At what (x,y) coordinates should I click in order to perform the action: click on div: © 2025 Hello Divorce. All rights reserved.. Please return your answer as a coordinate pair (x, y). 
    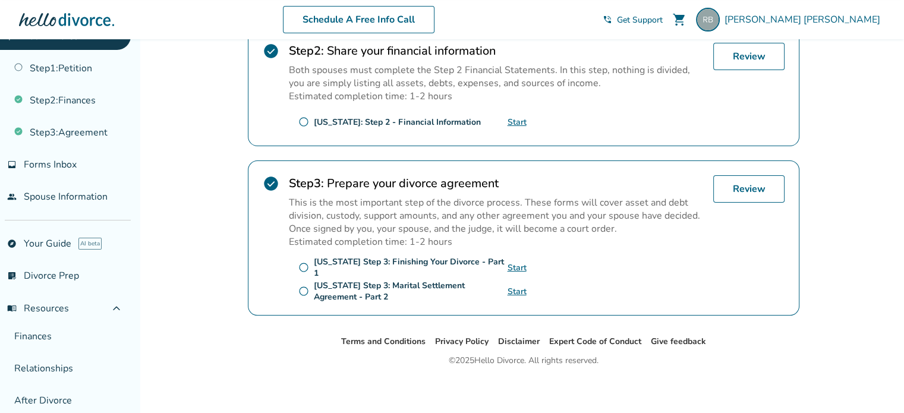
    Looking at the image, I should click on (524, 361).